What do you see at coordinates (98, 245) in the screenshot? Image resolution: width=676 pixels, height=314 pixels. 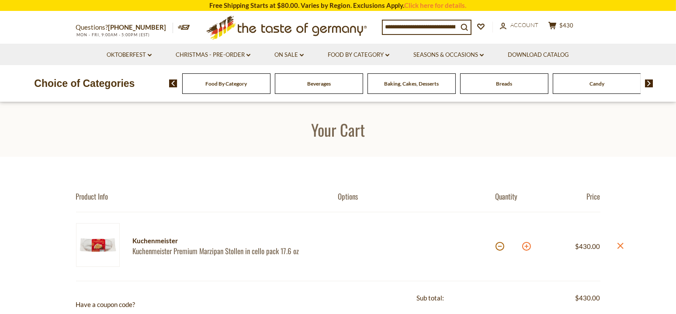 I see `img: Kuchenmeister Marzipan Stollen` at bounding box center [98, 245].